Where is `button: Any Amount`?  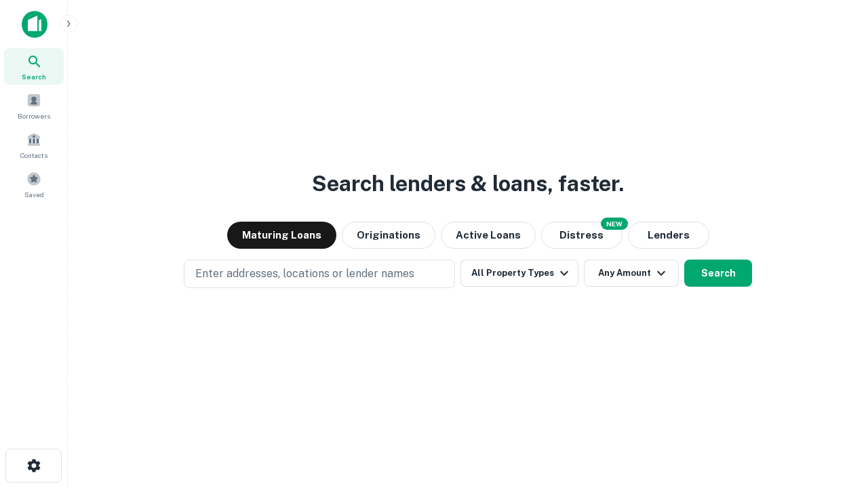 button: Any Amount is located at coordinates (631, 273).